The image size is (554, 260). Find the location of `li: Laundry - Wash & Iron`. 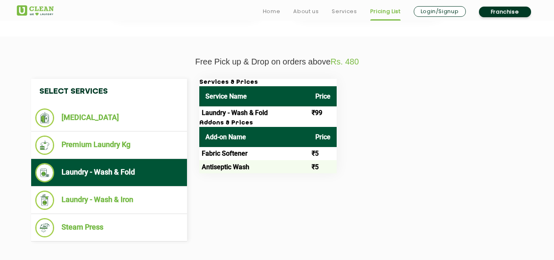

li: Laundry - Wash & Iron is located at coordinates (109, 200).